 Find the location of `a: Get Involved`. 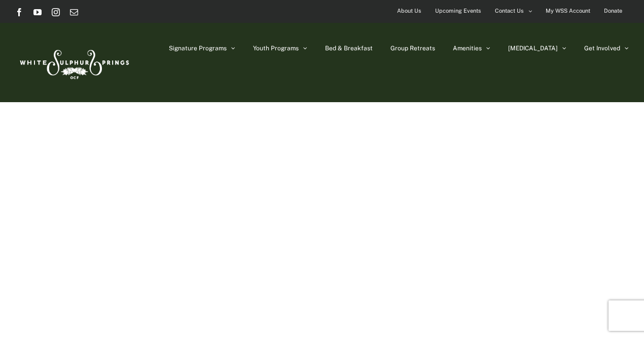

a: Get Involved is located at coordinates (606, 48).